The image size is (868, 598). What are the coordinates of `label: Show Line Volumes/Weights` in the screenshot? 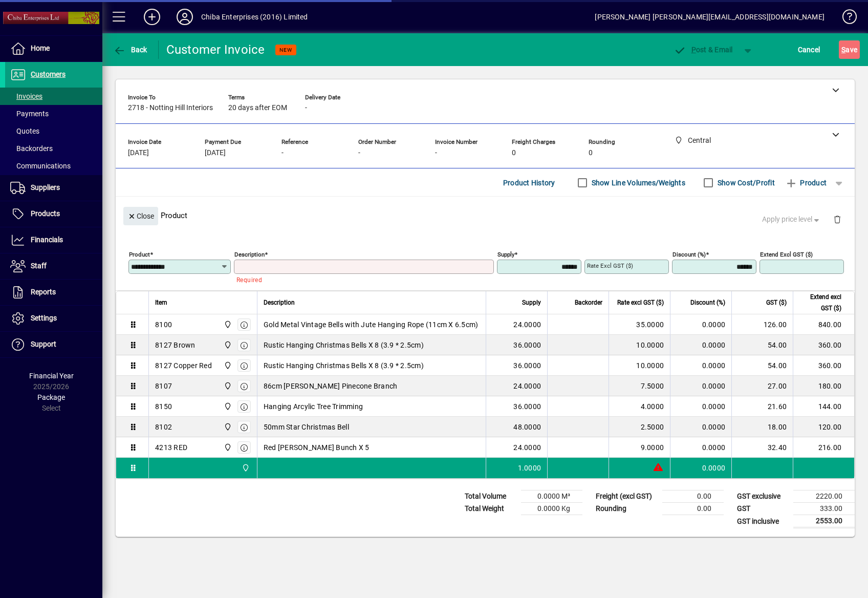 It's located at (637, 182).